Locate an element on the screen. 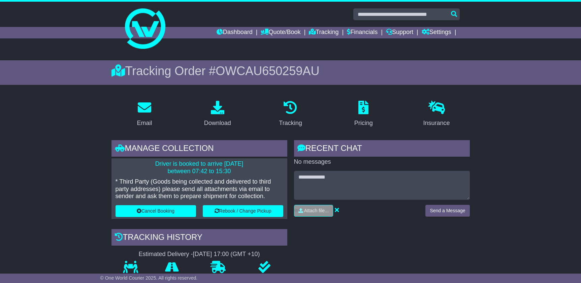  a: Quote/Book is located at coordinates (280, 33).